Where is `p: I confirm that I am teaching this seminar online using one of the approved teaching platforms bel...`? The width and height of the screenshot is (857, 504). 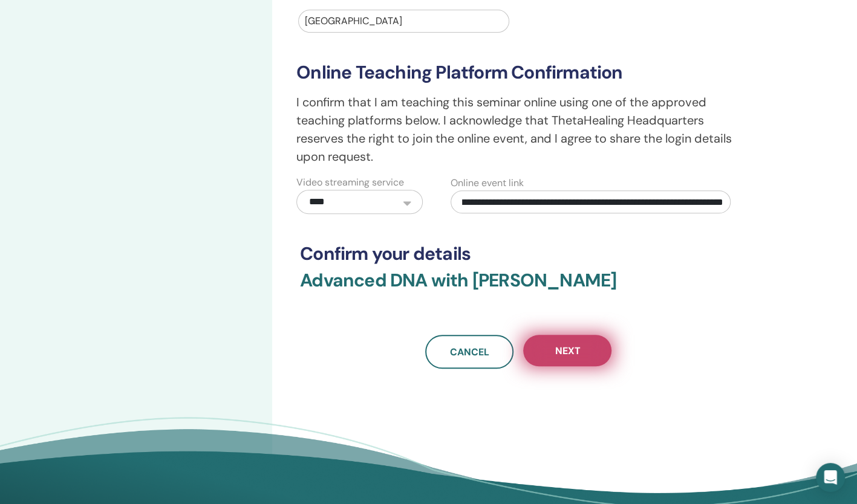
p: I confirm that I am teaching this seminar online using one of the approved teaching platforms bel... is located at coordinates (518, 129).